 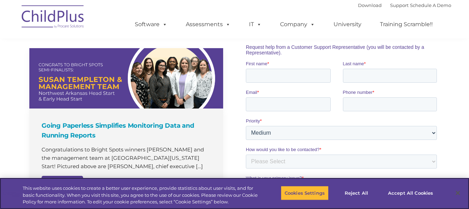 What do you see at coordinates (357, 193) in the screenshot?
I see `button: Reject All` at bounding box center [357, 193].